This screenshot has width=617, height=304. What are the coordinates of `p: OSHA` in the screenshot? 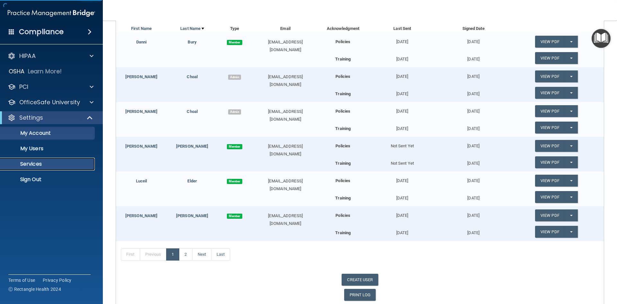 It's located at (17, 71).